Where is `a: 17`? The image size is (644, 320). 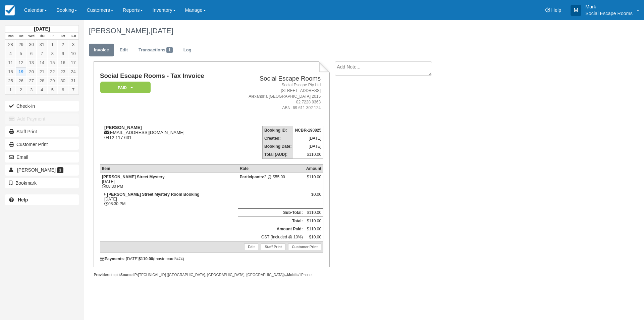 a: 17 is located at coordinates (73, 62).